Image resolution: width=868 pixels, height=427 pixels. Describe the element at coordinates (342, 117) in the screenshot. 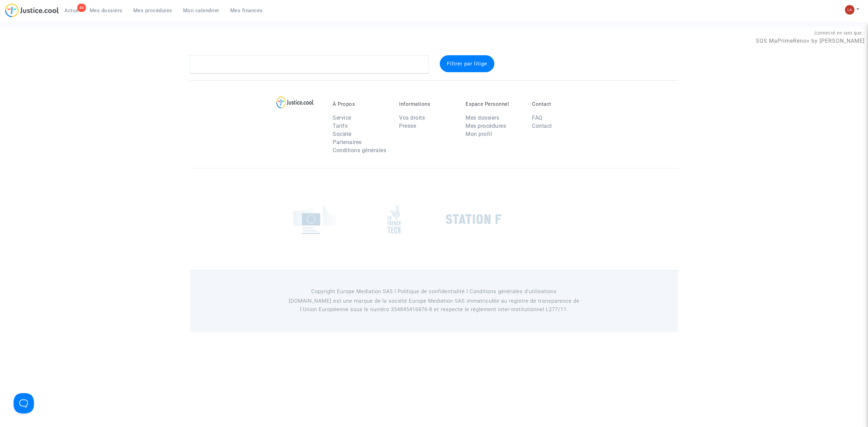

I see `a: Service` at that location.